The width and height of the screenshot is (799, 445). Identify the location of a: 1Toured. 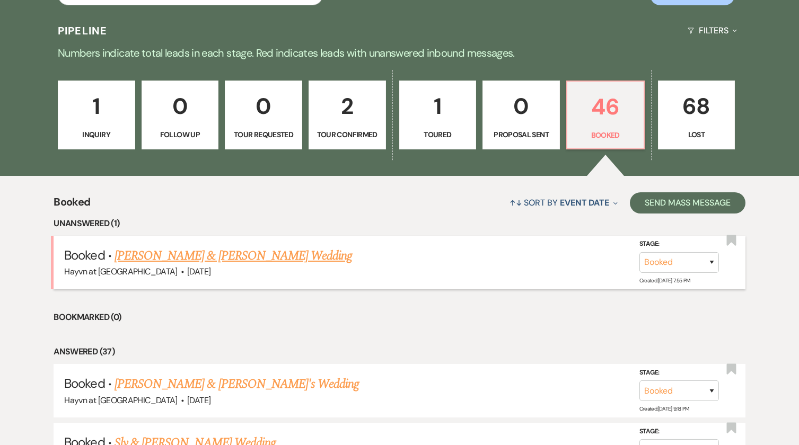
(438, 115).